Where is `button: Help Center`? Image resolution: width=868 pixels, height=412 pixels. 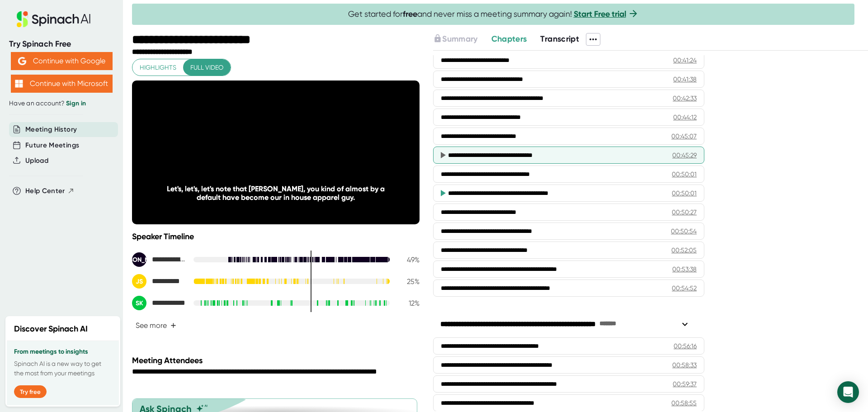
button: Help Center is located at coordinates (50, 191).